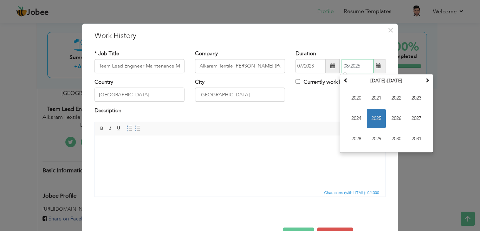 Image resolution: width=480 pixels, height=231 pixels. Describe the element at coordinates (108, 111) in the screenshot. I see `label: Description` at that location.